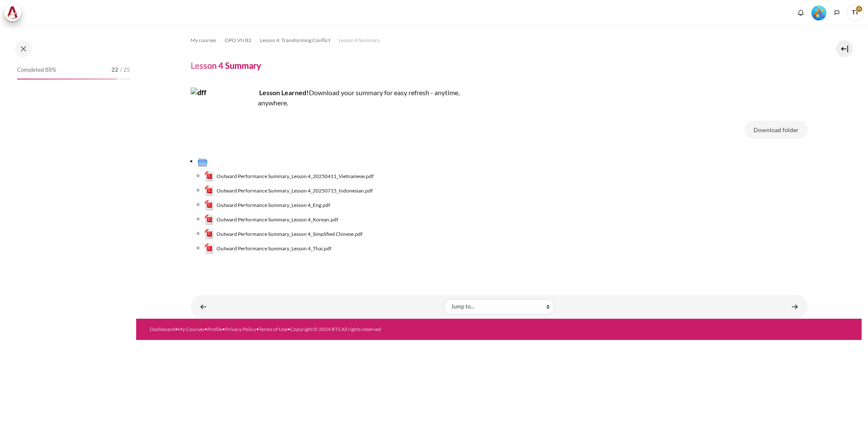  Describe the element at coordinates (36, 70) in the screenshot. I see `span: Completed 88%` at that location.